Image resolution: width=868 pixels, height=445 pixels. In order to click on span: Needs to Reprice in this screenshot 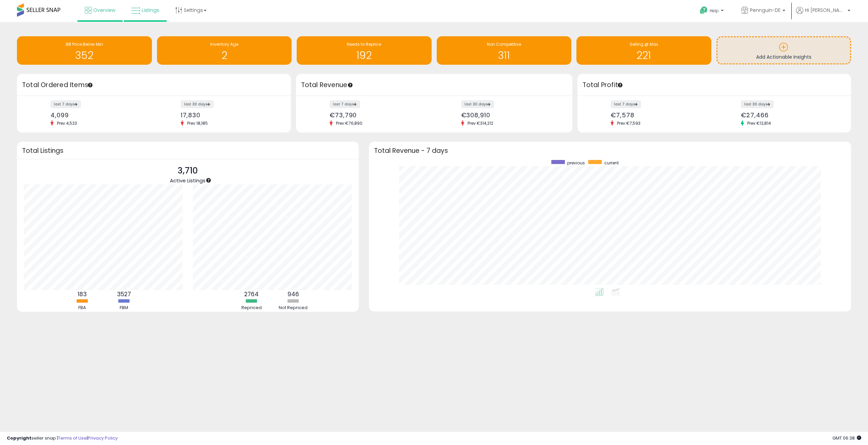, I will do `click(364, 44)`.